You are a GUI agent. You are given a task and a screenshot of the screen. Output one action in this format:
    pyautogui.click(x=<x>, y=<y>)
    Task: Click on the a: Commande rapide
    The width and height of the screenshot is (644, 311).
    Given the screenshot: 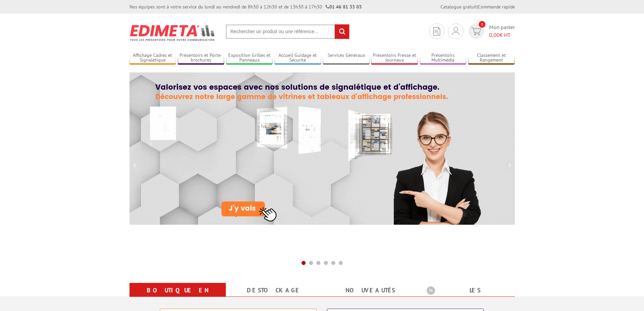 What is the action you would take?
    pyautogui.click(x=496, y=7)
    